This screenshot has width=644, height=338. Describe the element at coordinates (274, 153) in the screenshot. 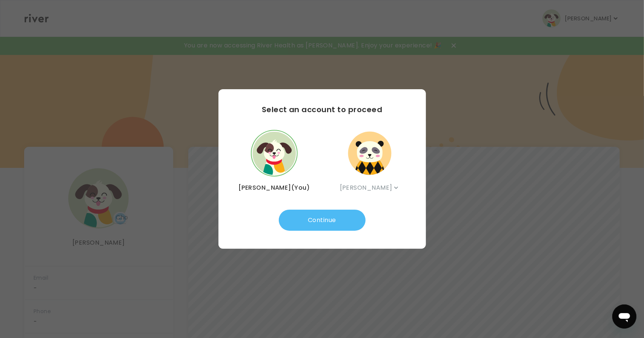

I see `img: user avatar` at that location.